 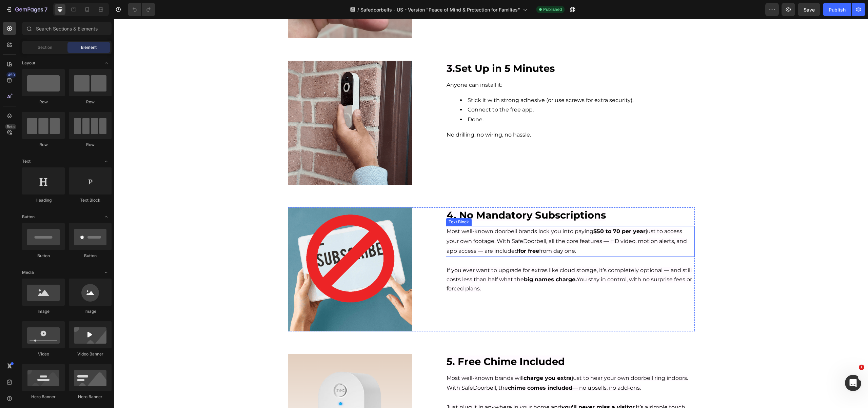 What do you see at coordinates (433, 359) in the screenshot?
I see `strong: charge you extra` at bounding box center [433, 359].